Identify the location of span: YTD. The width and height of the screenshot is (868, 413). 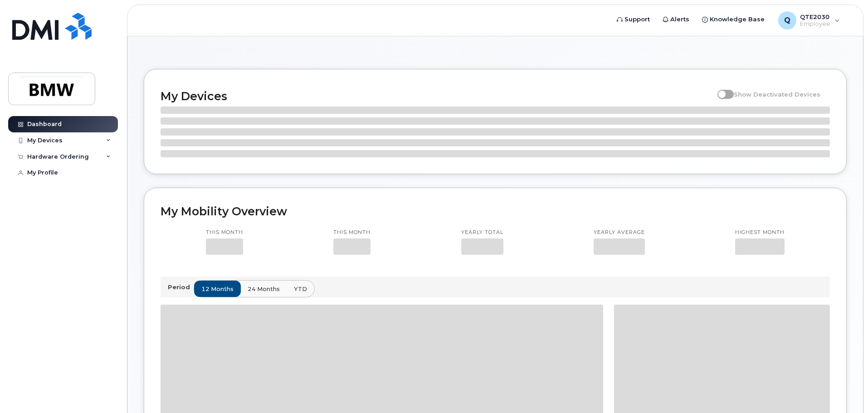
(300, 289).